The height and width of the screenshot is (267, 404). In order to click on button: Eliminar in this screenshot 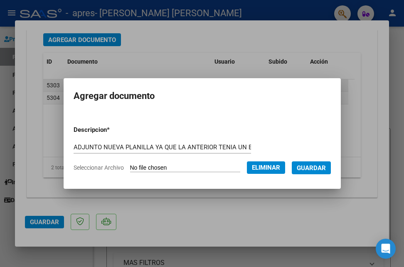, I will do `click(266, 168)`.